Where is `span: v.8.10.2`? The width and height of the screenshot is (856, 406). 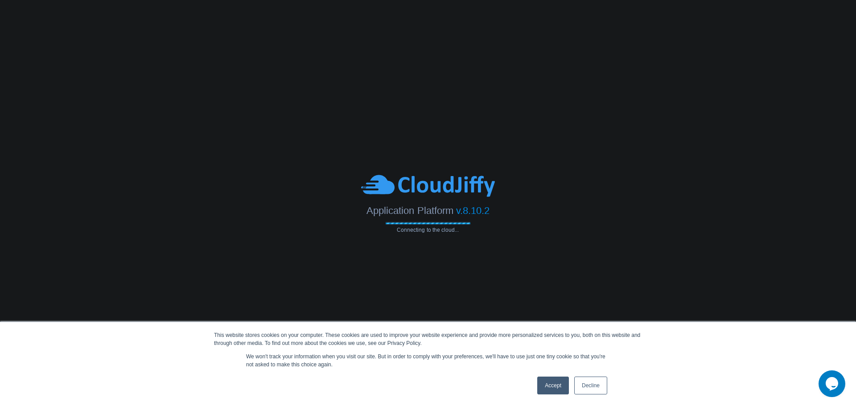 span: v.8.10.2 is located at coordinates (472, 210).